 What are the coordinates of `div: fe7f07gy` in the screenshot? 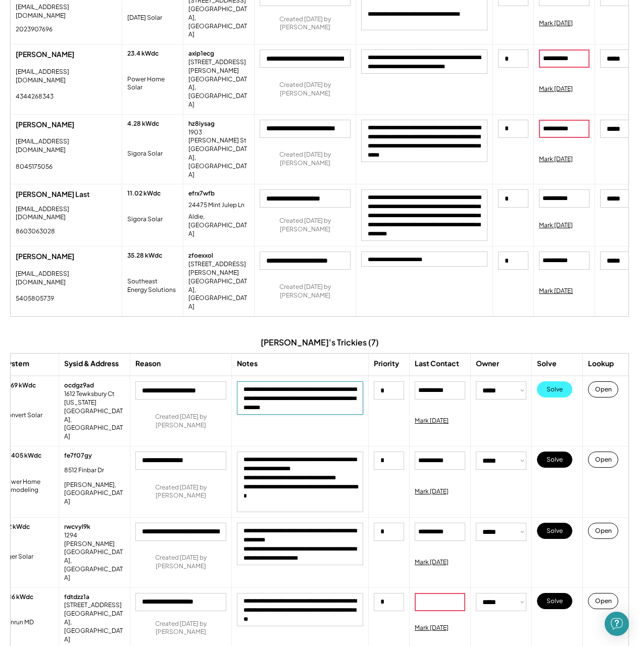 It's located at (78, 456).